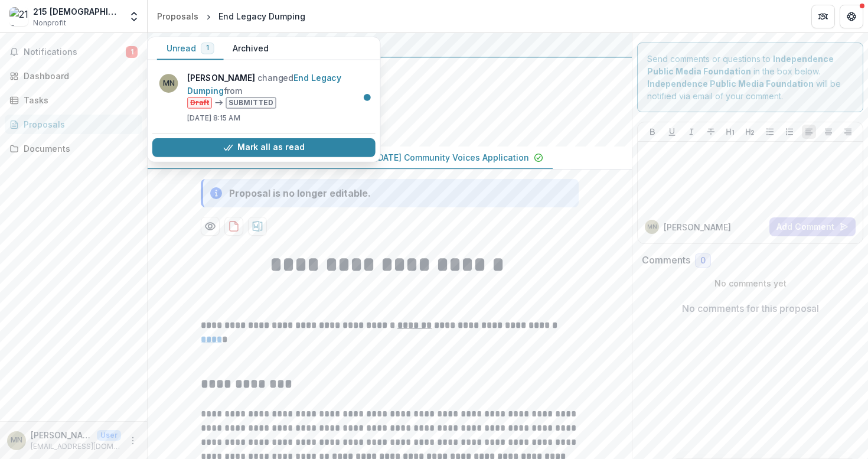 This screenshot has height=459, width=868. Describe the element at coordinates (823, 17) in the screenshot. I see `button: Partners` at that location.